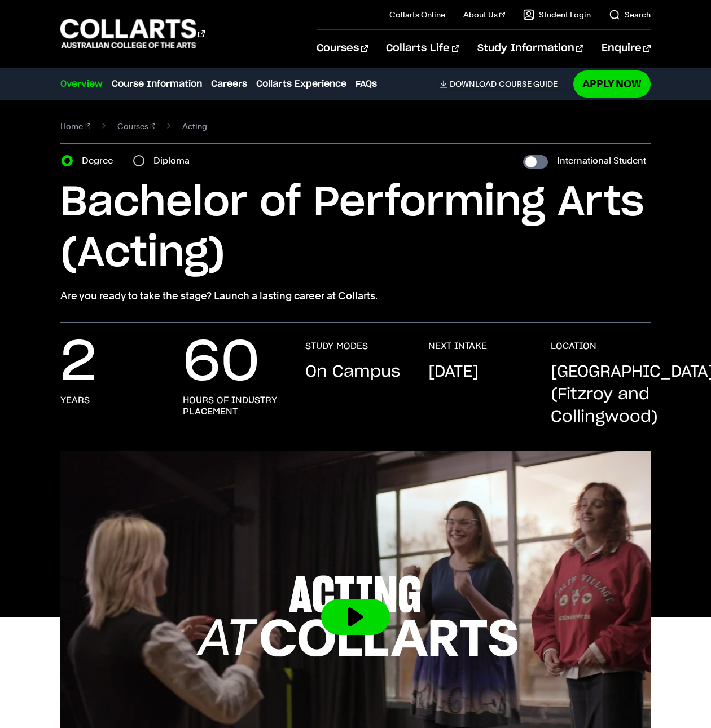  Describe the element at coordinates (630, 14) in the screenshot. I see `a: Search` at that location.